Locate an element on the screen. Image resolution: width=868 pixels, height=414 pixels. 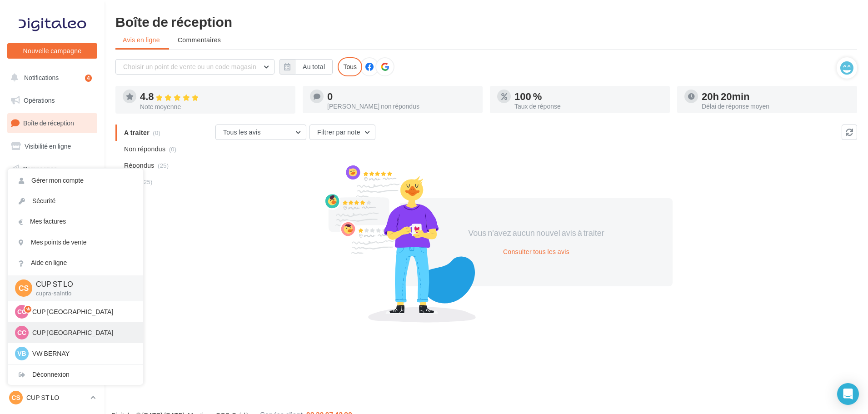
a: Visibilité en ligne is located at coordinates (52, 146).